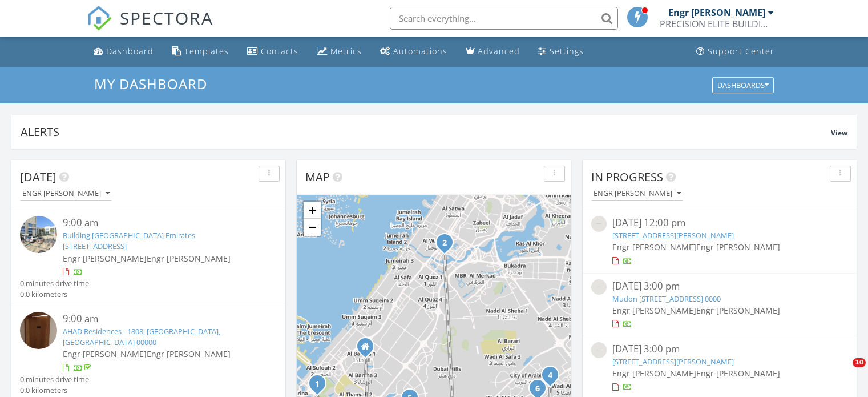 This screenshot has width=868, height=397. I want to click on a: Templates, so click(201, 52).